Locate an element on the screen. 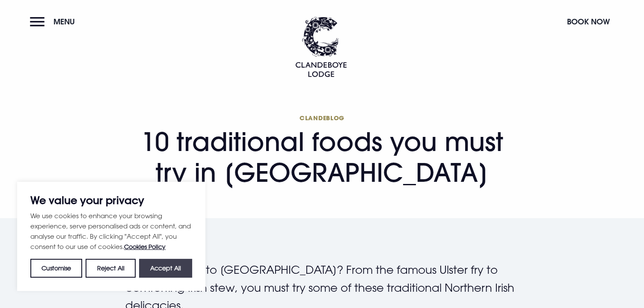 This screenshot has height=308, width=644. p: We use cookies to enhance your browsing experience, serve personalised ads or content, and analys... is located at coordinates (111, 231).